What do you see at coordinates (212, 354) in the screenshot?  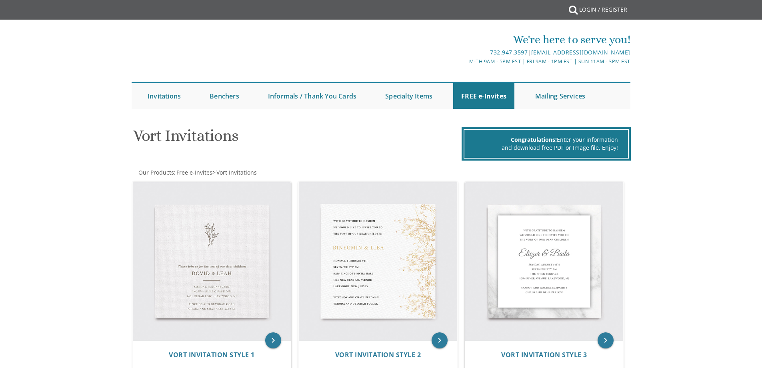 I see `span: Vort Invitation Style 1` at bounding box center [212, 354].